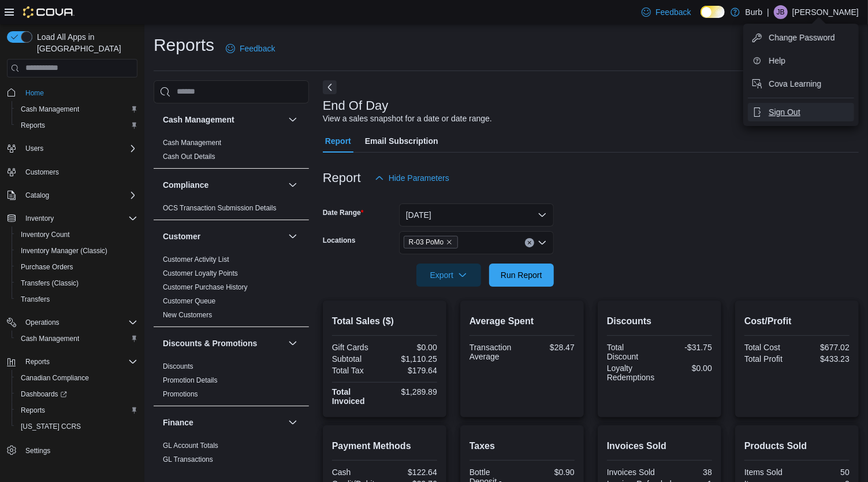 The height and width of the screenshot is (482, 868). I want to click on span: New Customers, so click(187, 314).